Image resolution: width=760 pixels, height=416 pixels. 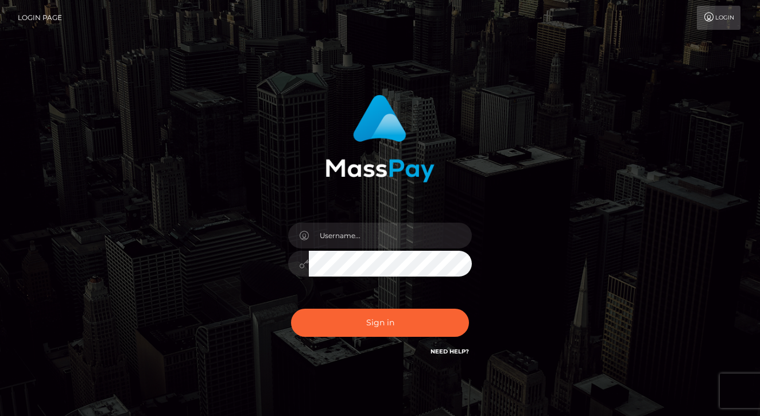 I want to click on a: Login, so click(x=719, y=18).